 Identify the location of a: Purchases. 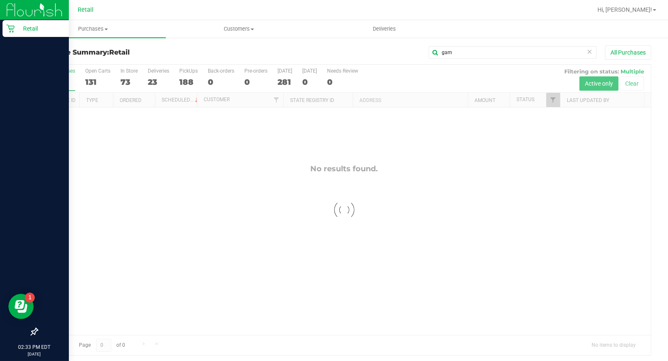
(93, 29).